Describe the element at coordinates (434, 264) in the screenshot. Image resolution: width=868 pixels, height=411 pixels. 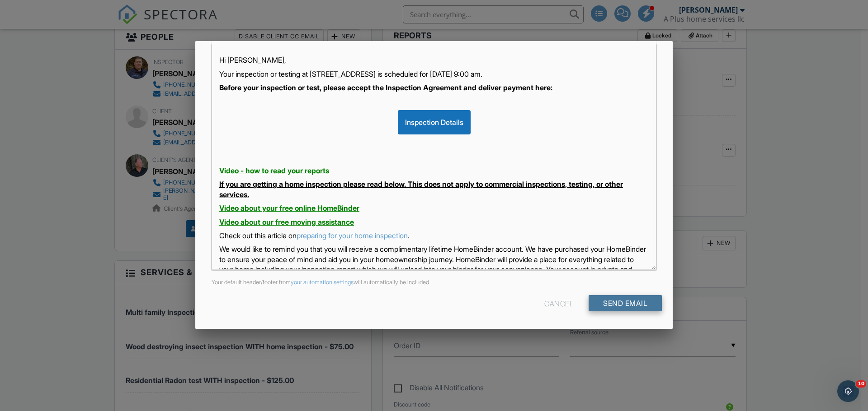
I see `p: We would like to remind you that you will receive a complimentary lifetime HomeBinder account. We...` at that location.